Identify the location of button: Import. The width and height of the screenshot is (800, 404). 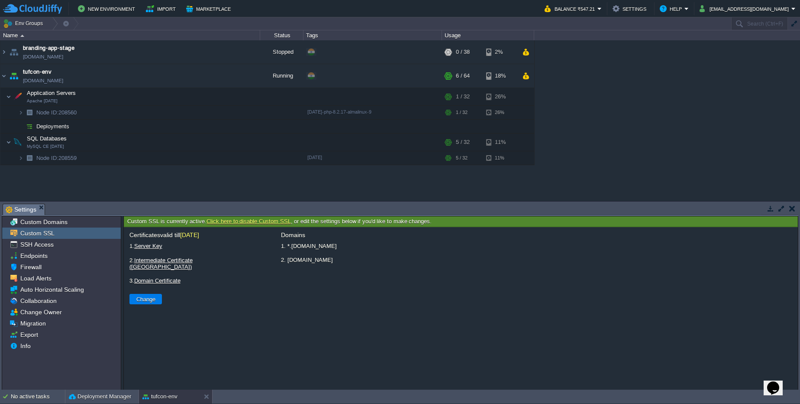
(162, 9).